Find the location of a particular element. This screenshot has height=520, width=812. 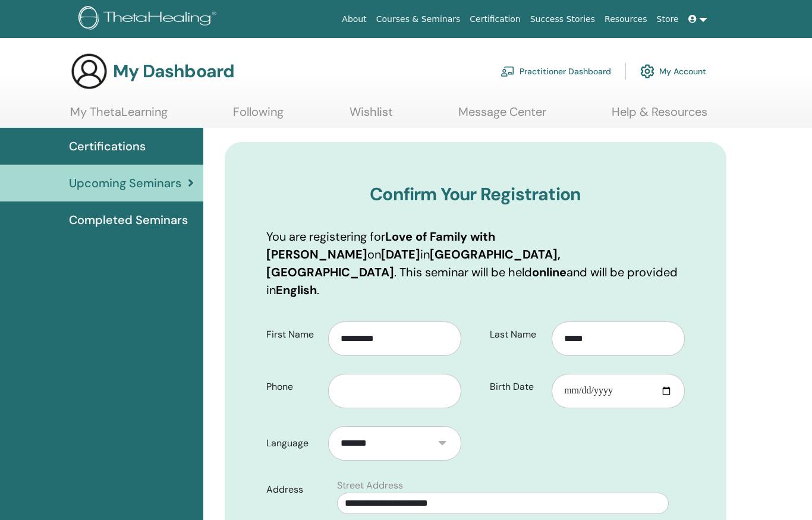

span: Upcoming Seminars is located at coordinates (125, 183).